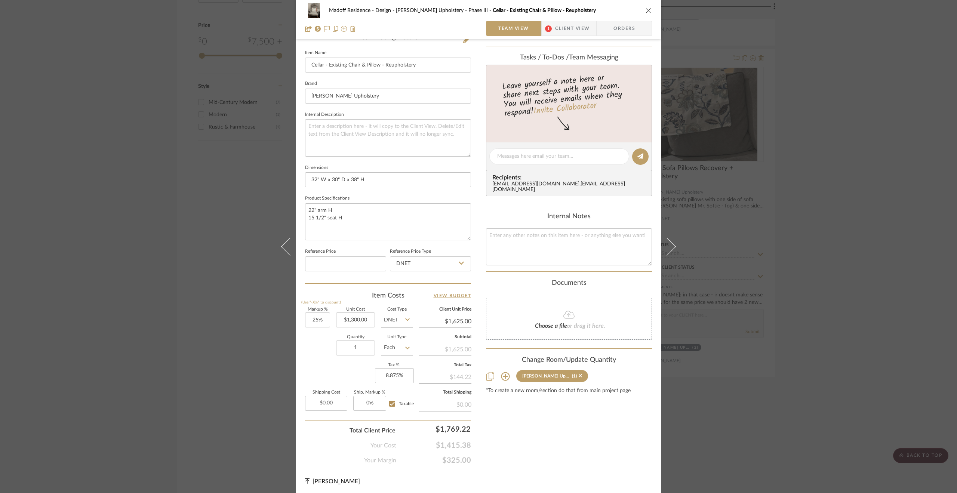 This screenshot has width=957, height=493. Describe the element at coordinates (410, 252) in the screenshot. I see `label: Reference Price Type` at that location.